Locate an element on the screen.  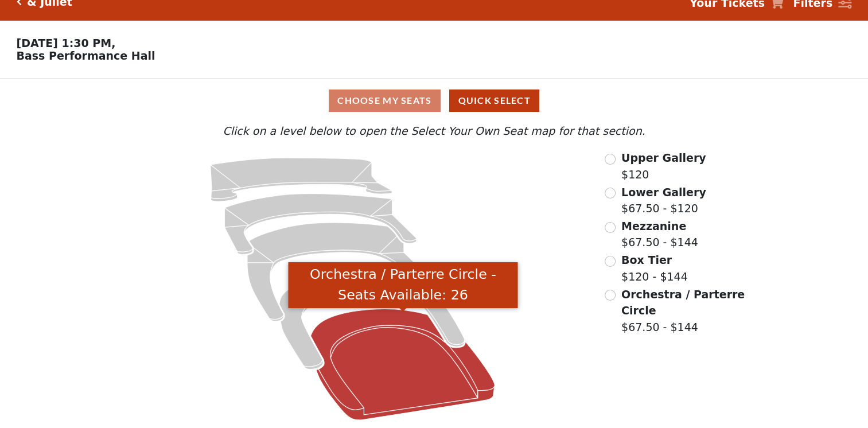
label: $67.50 - $120 is located at coordinates (663, 201).